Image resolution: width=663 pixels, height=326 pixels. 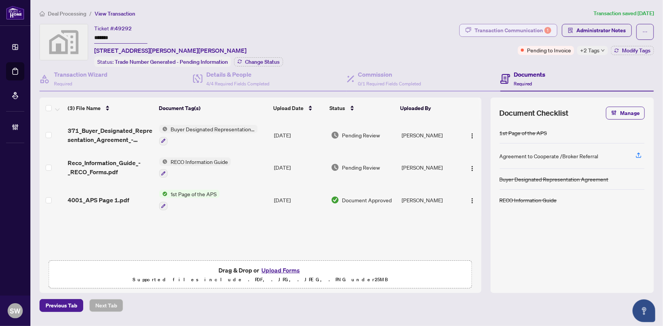 What do you see at coordinates (208, 135) in the screenshot?
I see `button: Status IconBuyer Designated Representation Agreement` at bounding box center [208, 135].